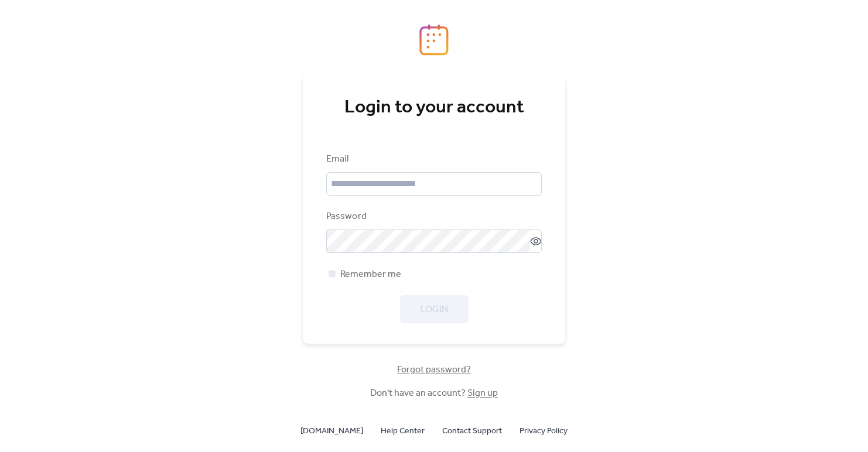 This screenshot has height=452, width=868. Describe the element at coordinates (371, 274) in the screenshot. I see `span: Remember me` at that location.